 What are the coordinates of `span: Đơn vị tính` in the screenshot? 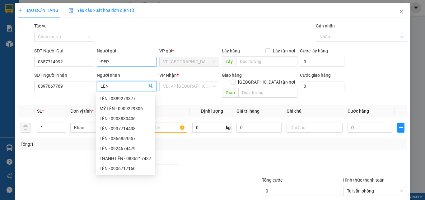 It's located at (82, 111).